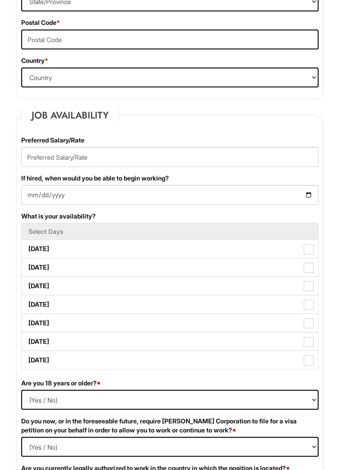  What do you see at coordinates (170, 231) in the screenshot?
I see `h5: Select Days` at bounding box center [170, 231].